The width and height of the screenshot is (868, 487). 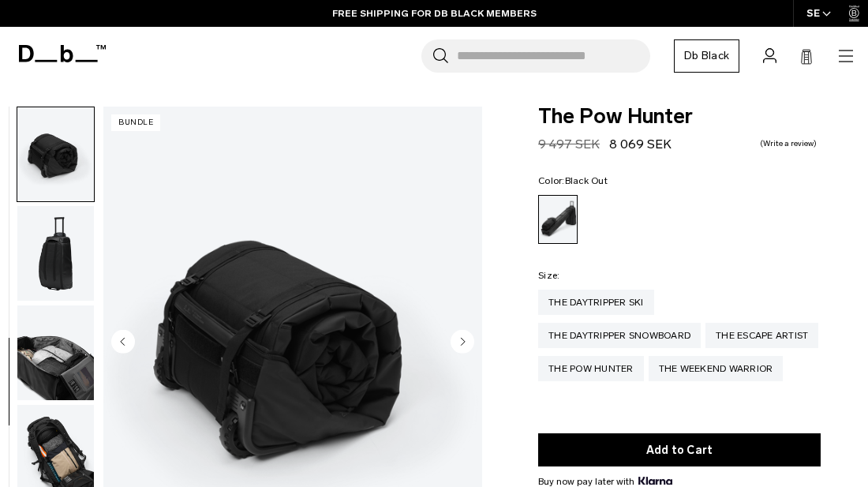 What do you see at coordinates (591, 368) in the screenshot?
I see `a: The Pow Hunter` at bounding box center [591, 368].